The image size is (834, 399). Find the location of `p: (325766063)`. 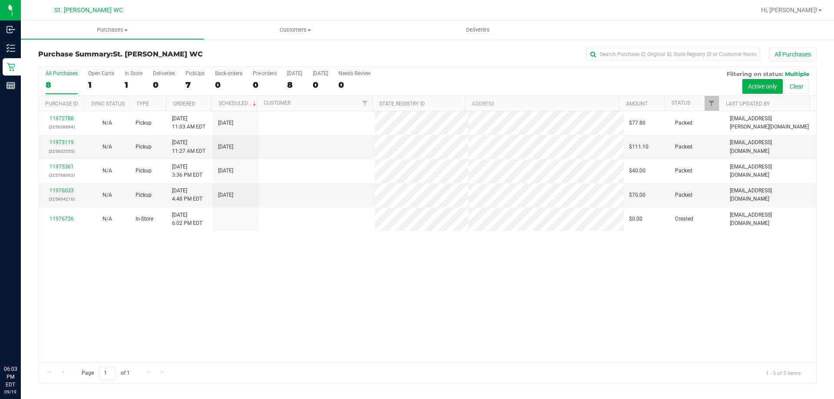

p: (325766063) is located at coordinates (61, 175).